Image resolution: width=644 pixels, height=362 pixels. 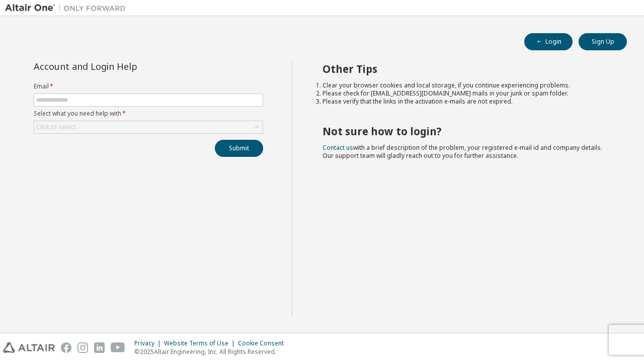 I want to click on button: Sign Up, so click(x=603, y=42).